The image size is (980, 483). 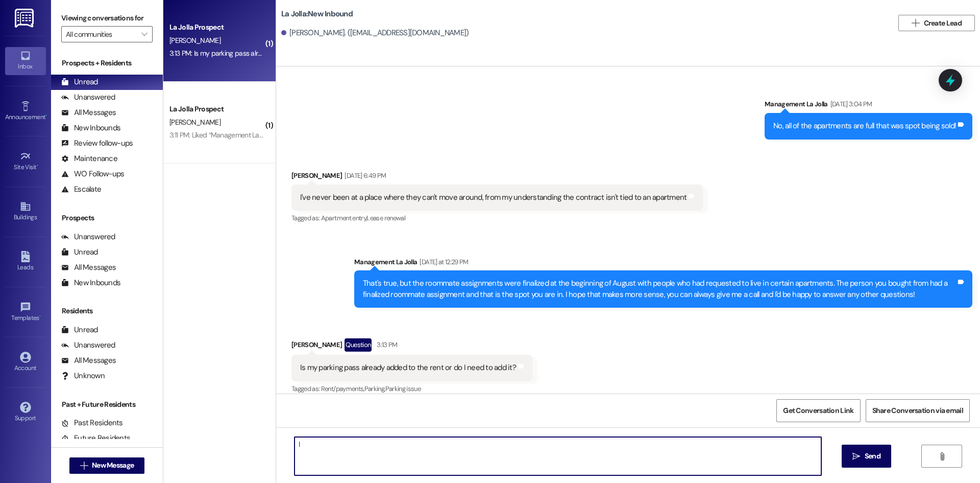 I want to click on div: I've never been at a place where they can't move around, from my understanding the contract isn't..., so click(x=494, y=197).